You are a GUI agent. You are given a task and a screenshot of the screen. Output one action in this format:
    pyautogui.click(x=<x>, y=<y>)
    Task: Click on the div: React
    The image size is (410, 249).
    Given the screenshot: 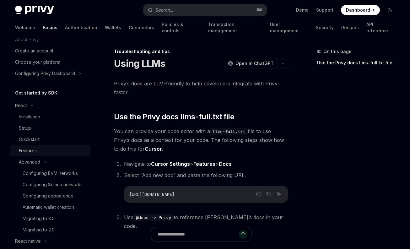 What is the action you would take?
    pyautogui.click(x=21, y=105)
    